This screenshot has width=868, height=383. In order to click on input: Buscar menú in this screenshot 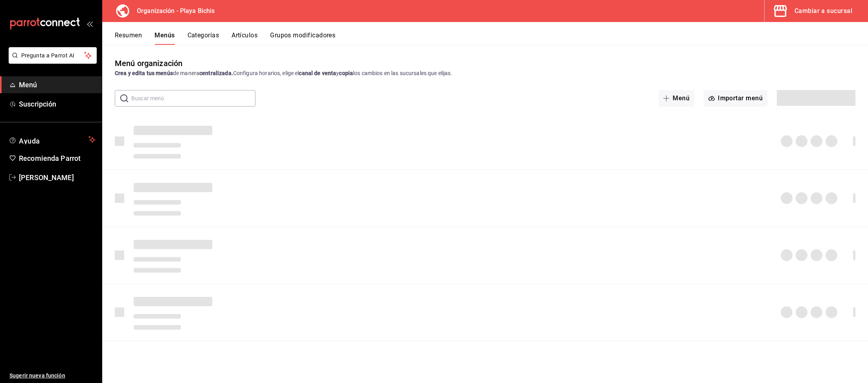, I will do `click(193, 99)`.